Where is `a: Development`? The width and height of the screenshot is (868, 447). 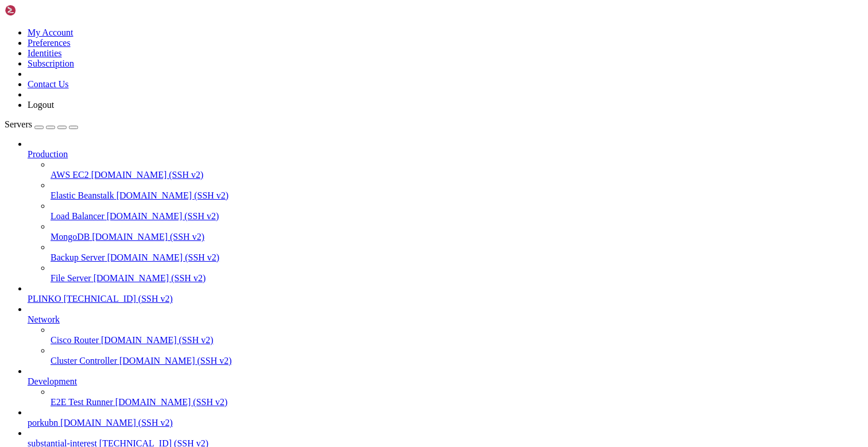 a: Development is located at coordinates (446, 382).